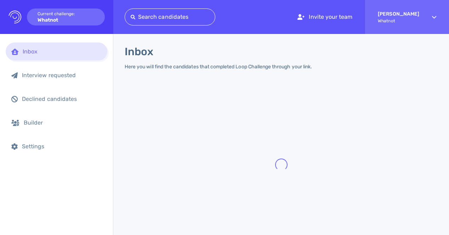 This screenshot has height=235, width=449. I want to click on div: Inbox, so click(62, 51).